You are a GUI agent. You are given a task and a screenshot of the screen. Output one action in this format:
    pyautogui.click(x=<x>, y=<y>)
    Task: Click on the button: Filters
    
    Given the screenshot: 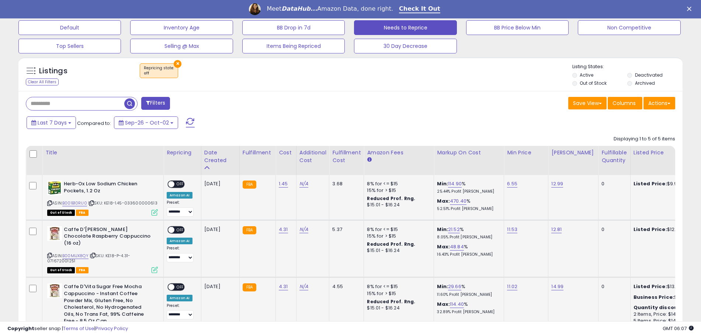 What is the action you would take?
    pyautogui.click(x=156, y=103)
    